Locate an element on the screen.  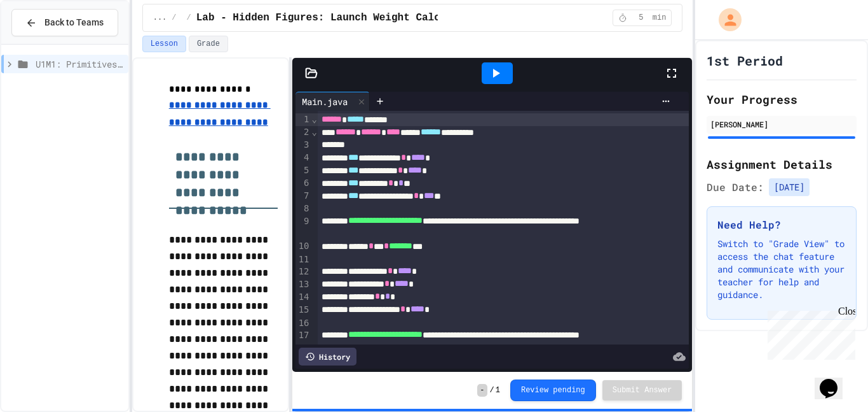
div: History is located at coordinates (327, 356).